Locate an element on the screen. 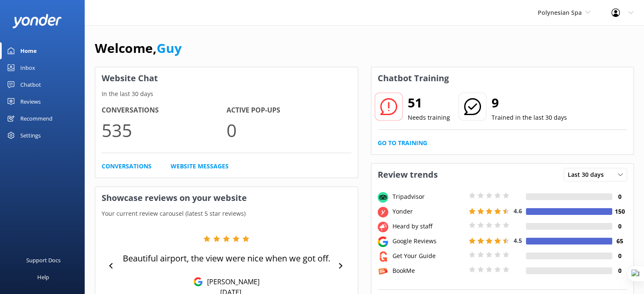 This screenshot has height=294, width=644. span: Polynesian Spa is located at coordinates (560, 12).